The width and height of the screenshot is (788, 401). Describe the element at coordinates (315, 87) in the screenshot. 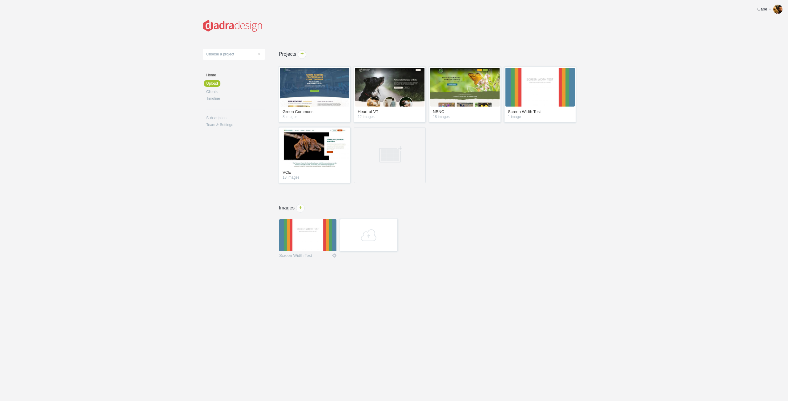

I see `img: dadra_ux327l_thumb.jpg` at that location.